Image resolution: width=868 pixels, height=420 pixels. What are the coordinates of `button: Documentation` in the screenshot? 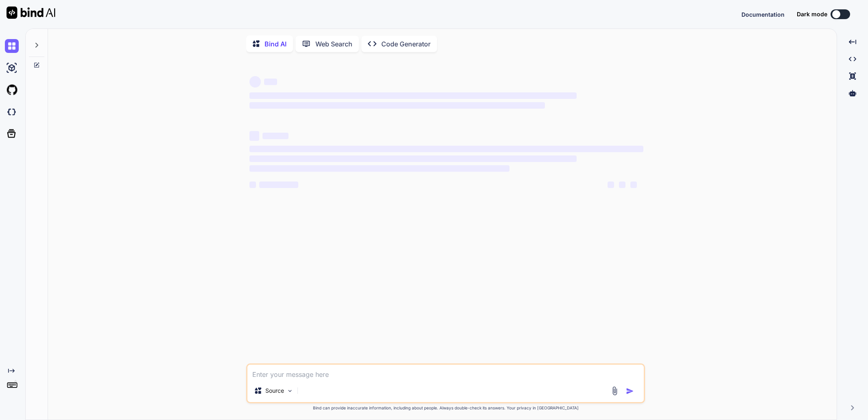 It's located at (763, 14).